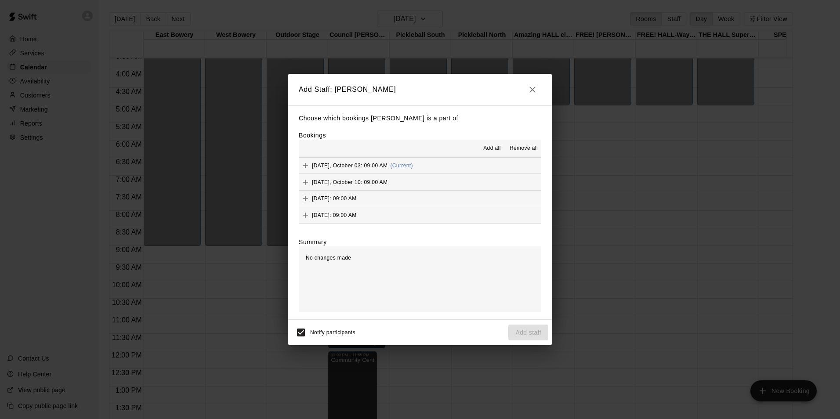 This screenshot has height=419, width=840. What do you see at coordinates (492, 148) in the screenshot?
I see `button: Add all` at bounding box center [492, 148].